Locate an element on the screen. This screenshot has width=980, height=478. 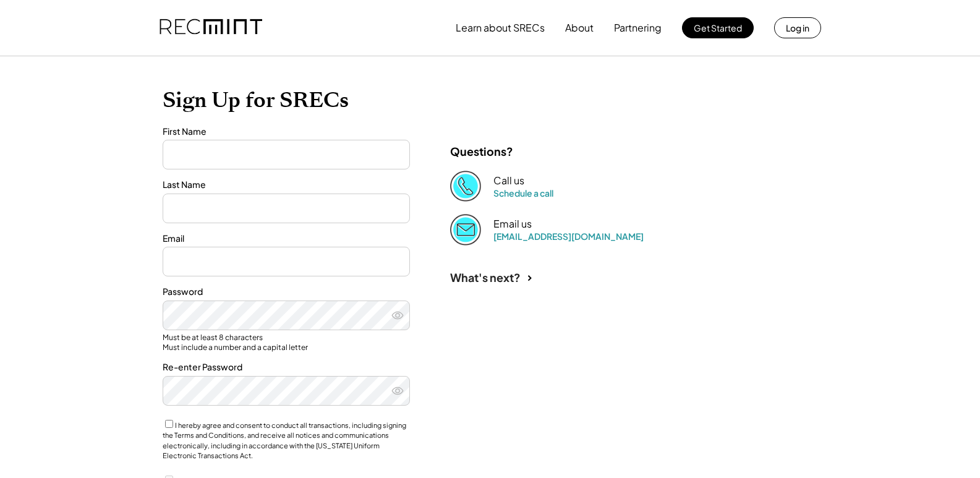
h1: Sign Up for SRECs is located at coordinates (490, 100).